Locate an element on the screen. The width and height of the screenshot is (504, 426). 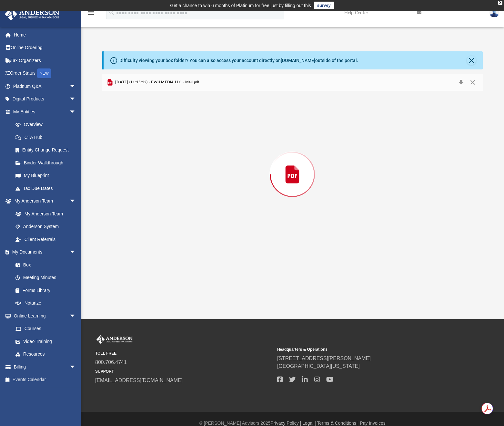
a: Meeting Minutes is located at coordinates (45, 278).